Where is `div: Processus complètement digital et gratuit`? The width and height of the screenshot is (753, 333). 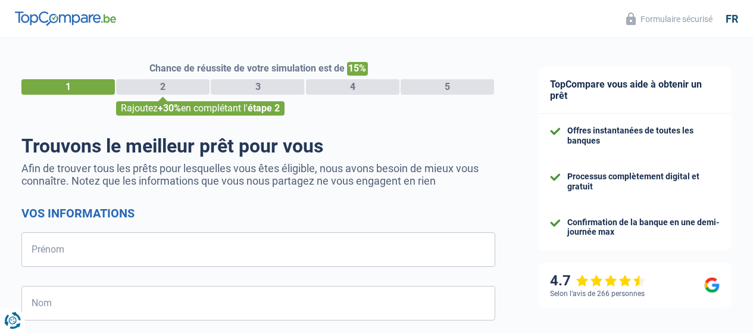
div: Processus complètement digital et gratuit is located at coordinates (644, 182).